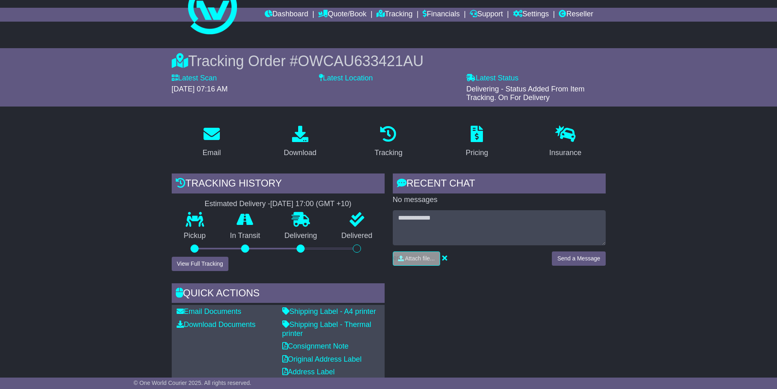  Describe the element at coordinates (486, 15) in the screenshot. I see `a: Support` at that location.